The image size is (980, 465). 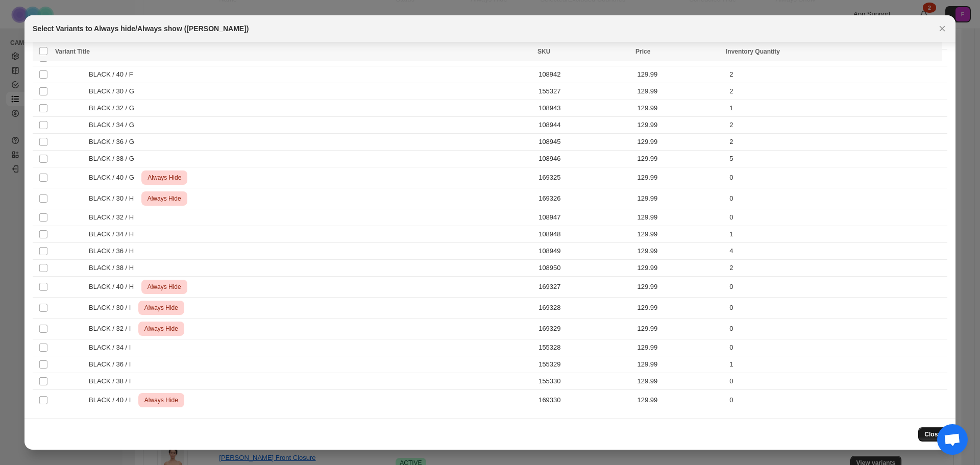 What do you see at coordinates (584, 235) in the screenshot?
I see `td: 108948` at bounding box center [584, 235].